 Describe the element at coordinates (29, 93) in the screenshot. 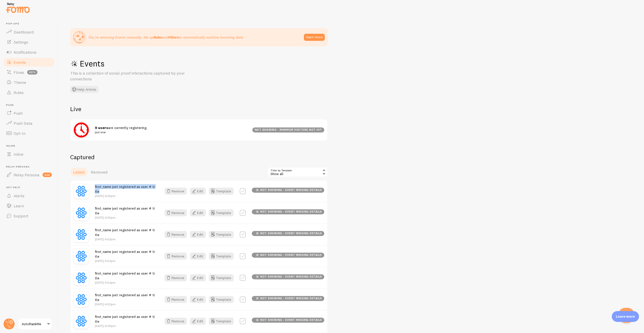

I see `a: Rules` at that location.